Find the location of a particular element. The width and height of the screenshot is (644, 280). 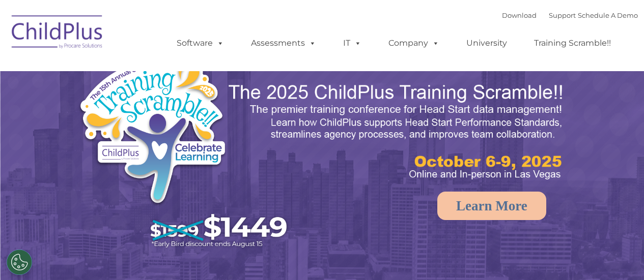

a: Schedule A Demo is located at coordinates (608, 16).